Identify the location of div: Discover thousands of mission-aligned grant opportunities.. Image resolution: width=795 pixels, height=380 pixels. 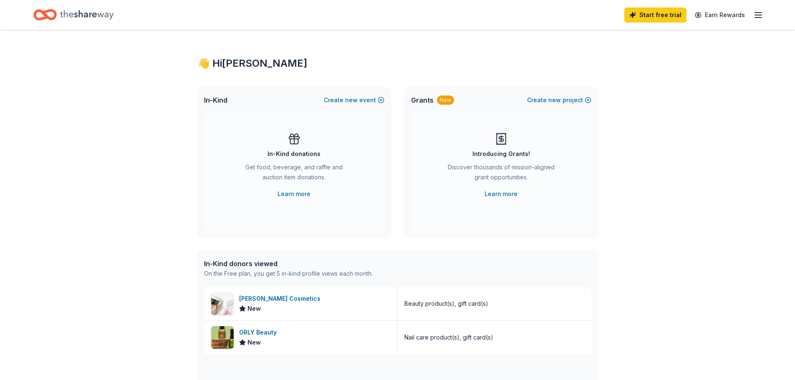
(501, 174).